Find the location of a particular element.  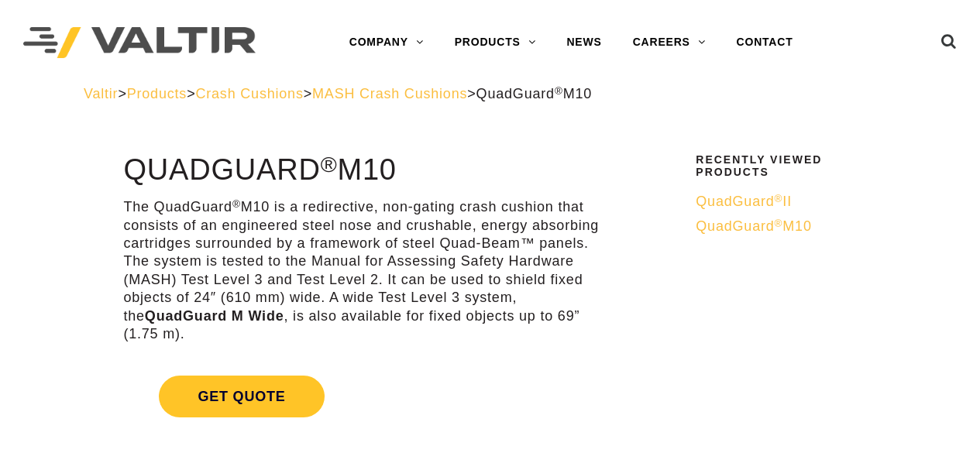

span: Valtir is located at coordinates (101, 94).